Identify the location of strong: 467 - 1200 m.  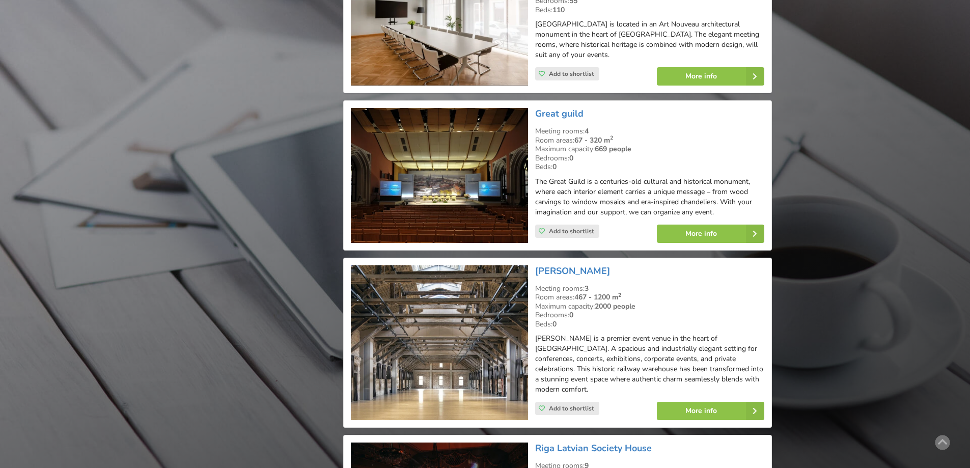
(598, 297).